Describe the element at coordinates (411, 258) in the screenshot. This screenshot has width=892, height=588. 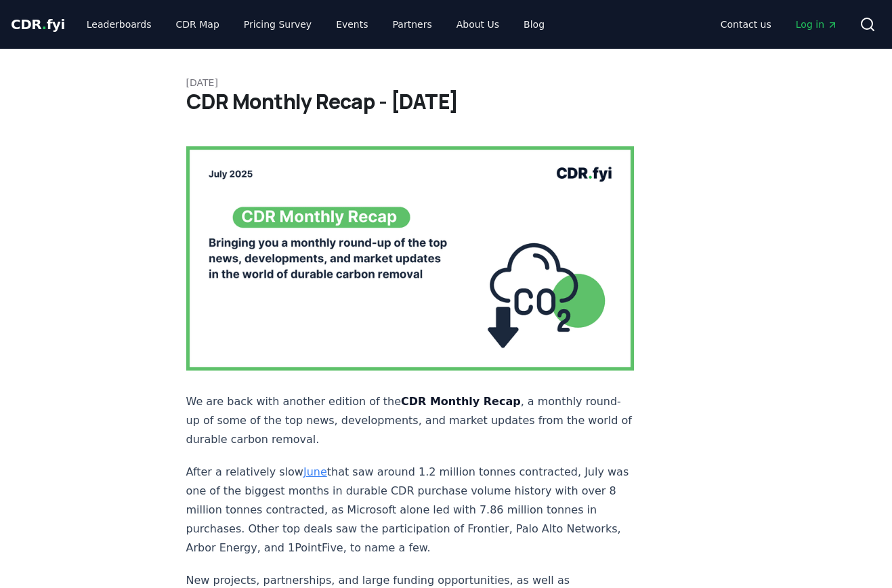
I see `img: blog post image` at that location.